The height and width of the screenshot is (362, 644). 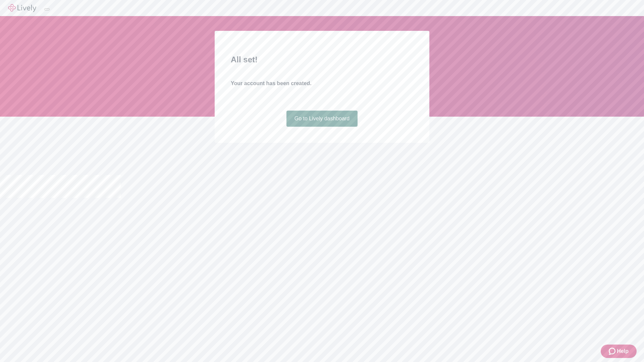 I want to click on span: Help, so click(x=622, y=351).